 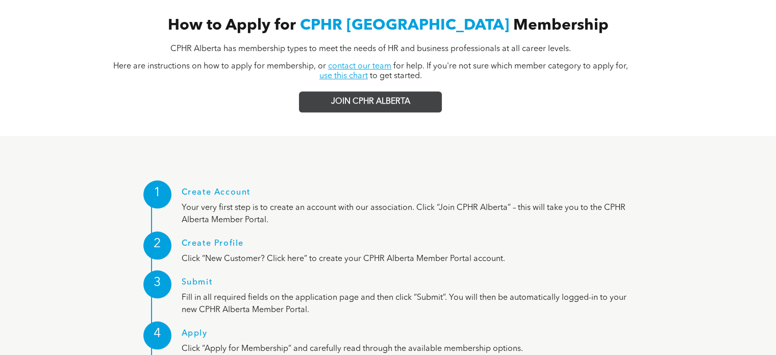 I want to click on h1: Submit, so click(x=412, y=284).